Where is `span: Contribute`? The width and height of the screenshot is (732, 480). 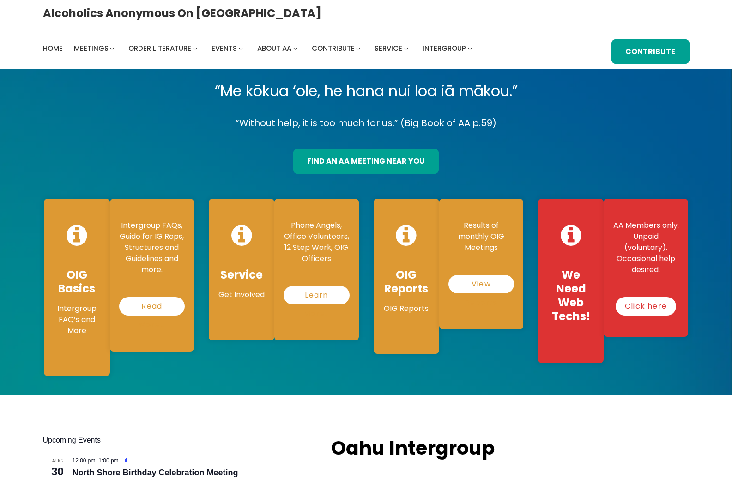
span: Contribute is located at coordinates (333, 48).